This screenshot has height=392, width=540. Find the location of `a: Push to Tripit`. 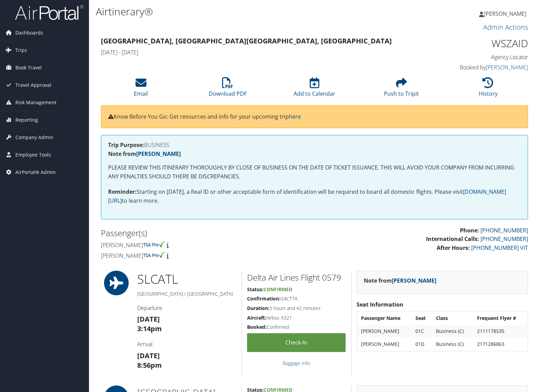

a: Push to Tripit is located at coordinates (402, 89).